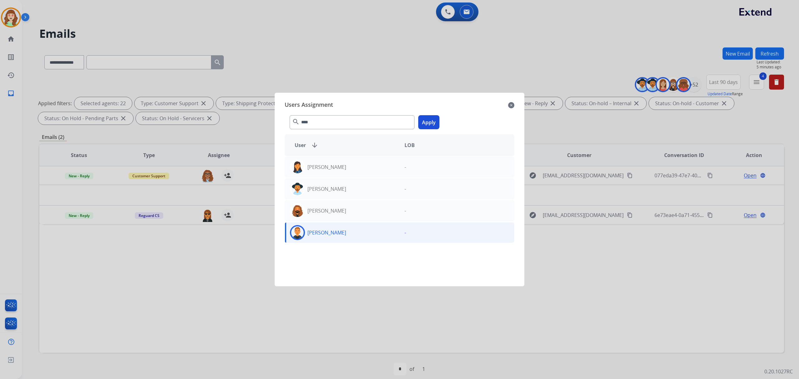  I want to click on mat-icon: close, so click(511, 105).